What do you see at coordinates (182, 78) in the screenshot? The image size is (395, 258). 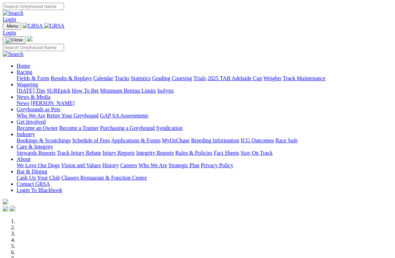 I see `a: Coursing` at bounding box center [182, 78].